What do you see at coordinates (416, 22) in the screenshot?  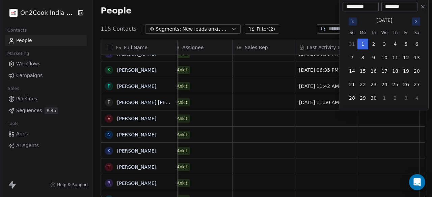 I see `button: Go to next month` at bounding box center [416, 22].